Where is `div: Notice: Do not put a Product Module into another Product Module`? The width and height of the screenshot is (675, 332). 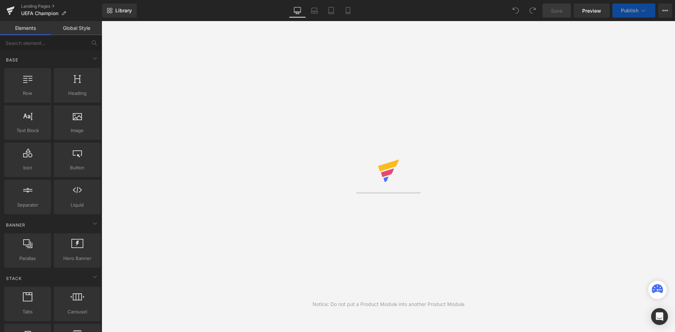
div: Notice: Do not put a Product Module into another Product Module is located at coordinates (389, 305).